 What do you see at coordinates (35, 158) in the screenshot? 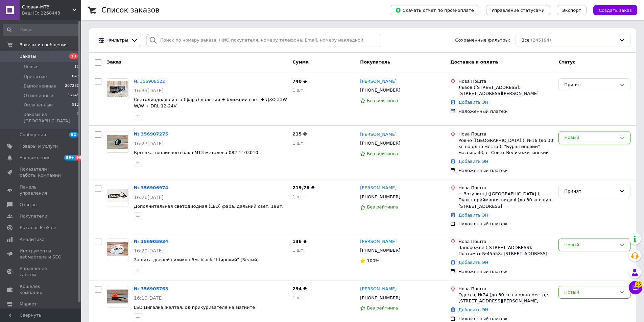
I see `span: Уведомления` at bounding box center [35, 158].